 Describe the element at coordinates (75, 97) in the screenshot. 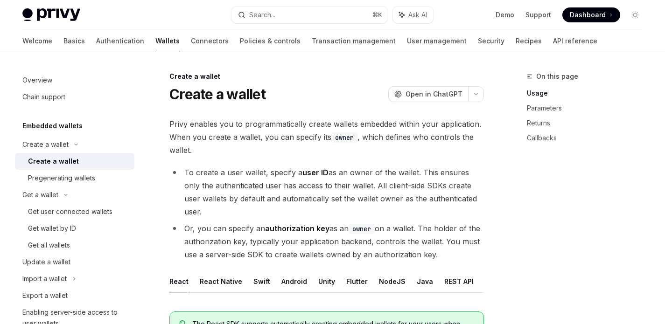

I see `a: Chain support` at that location.